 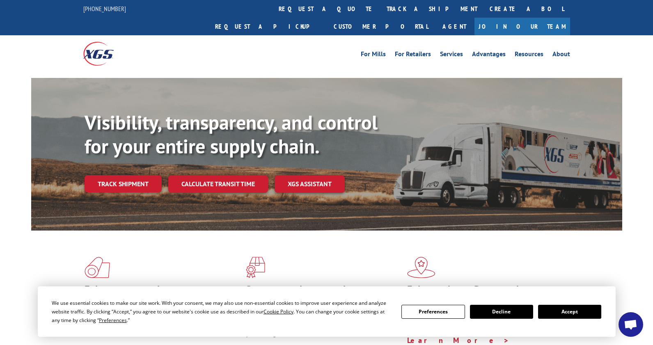 What do you see at coordinates (381, 26) in the screenshot?
I see `a: Customer Portal` at bounding box center [381, 26].